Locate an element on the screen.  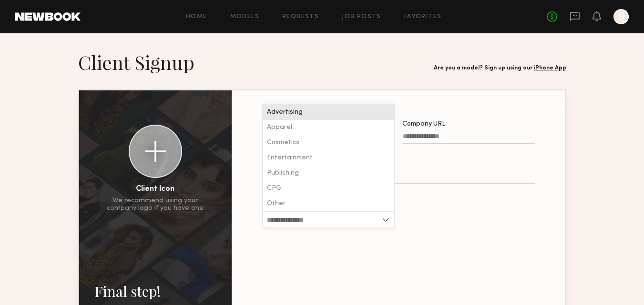
a: Models is located at coordinates (244, 16).